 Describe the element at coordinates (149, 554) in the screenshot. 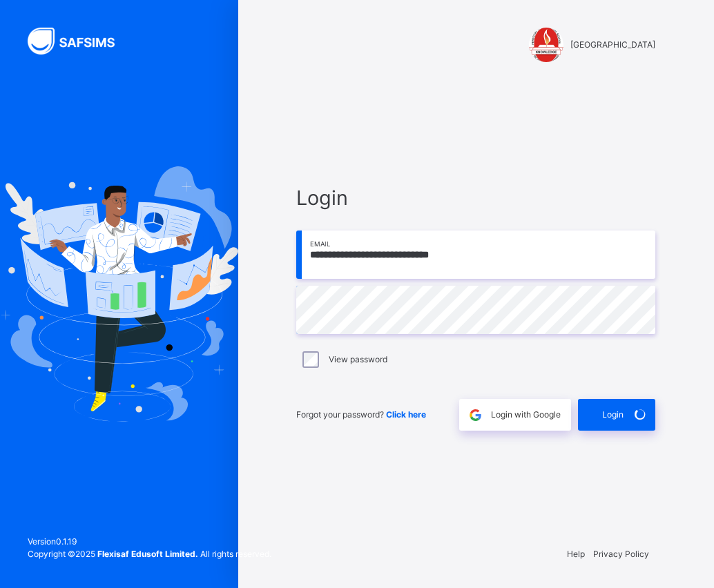

I see `span: Copyright © 2025 All rights reserved.` at that location.